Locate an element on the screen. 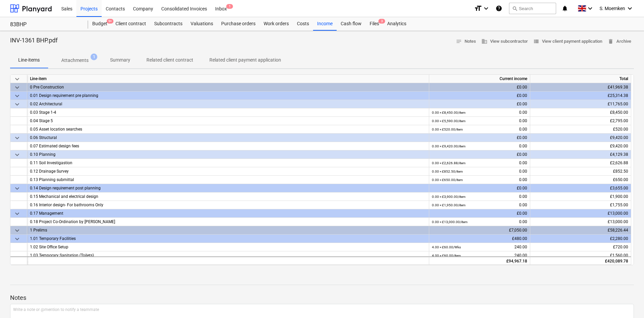 This screenshot has height=318, width=644. p: Related client contract is located at coordinates (169, 60).